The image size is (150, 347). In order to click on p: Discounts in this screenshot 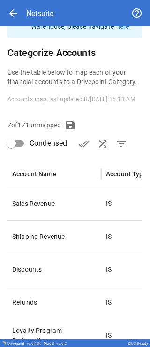, I will do `click(54, 269)`.